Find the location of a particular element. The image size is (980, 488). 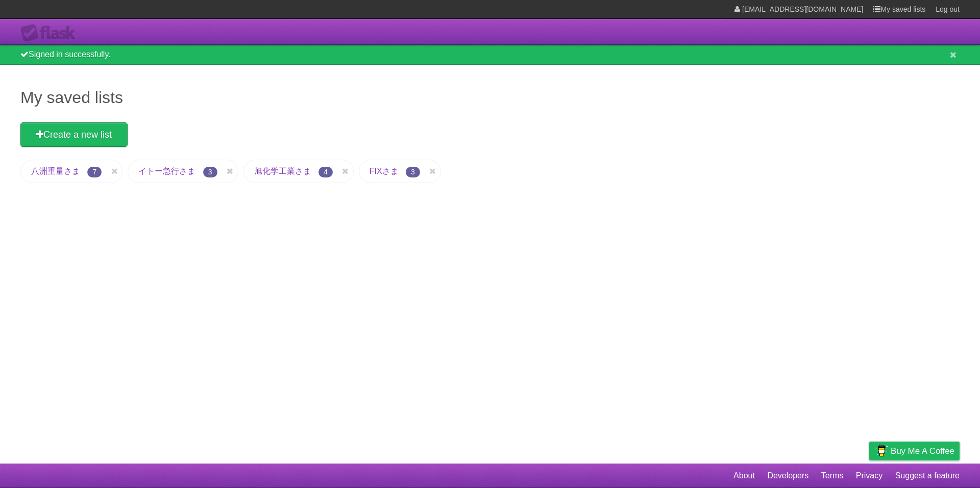

a: 八洲重量さま is located at coordinates (56, 171).